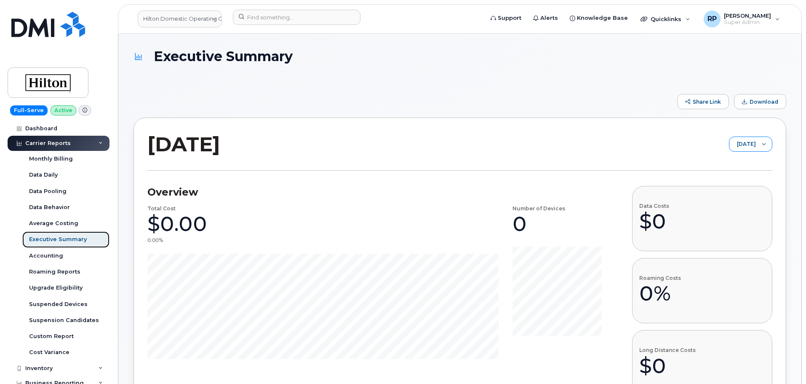 The width and height of the screenshot is (806, 384). What do you see at coordinates (660, 293) in the screenshot?
I see `div: 0%` at bounding box center [660, 293].